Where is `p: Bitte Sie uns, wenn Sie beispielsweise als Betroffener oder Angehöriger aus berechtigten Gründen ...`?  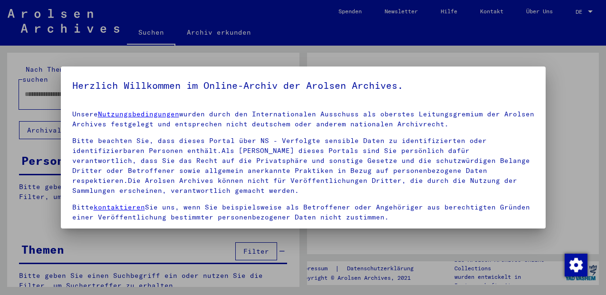
p: Bitte Sie uns, wenn Sie beispielsweise als Betroffener oder Angehöriger aus berechtigten Gründen ... is located at coordinates (303, 212).